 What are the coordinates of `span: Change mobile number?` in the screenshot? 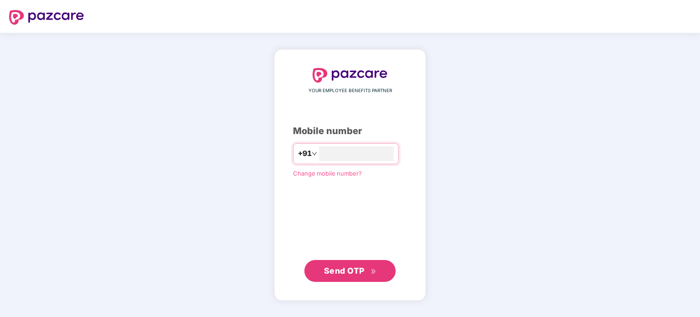 It's located at (327, 173).